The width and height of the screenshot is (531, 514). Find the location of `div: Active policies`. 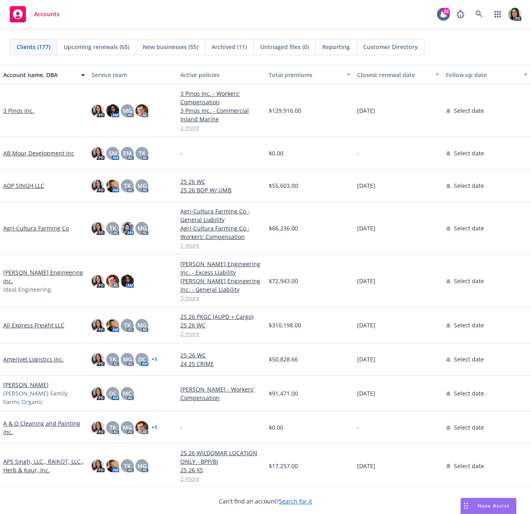

div: Active policies is located at coordinates (221, 75).